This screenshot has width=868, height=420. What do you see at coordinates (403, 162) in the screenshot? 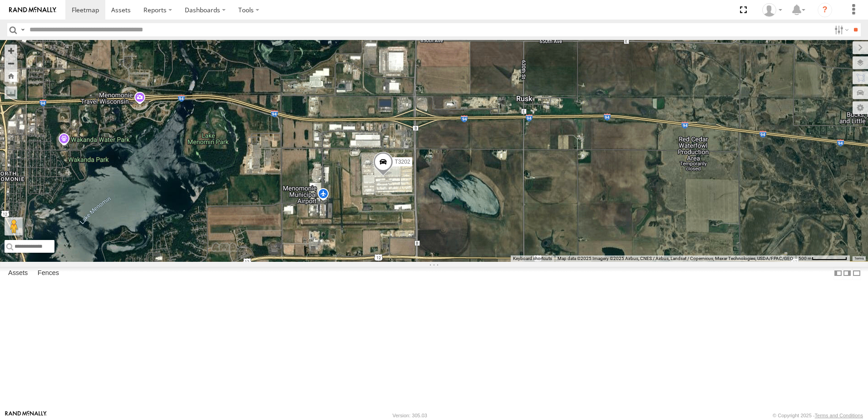
I see `span: T3202` at bounding box center [403, 162].